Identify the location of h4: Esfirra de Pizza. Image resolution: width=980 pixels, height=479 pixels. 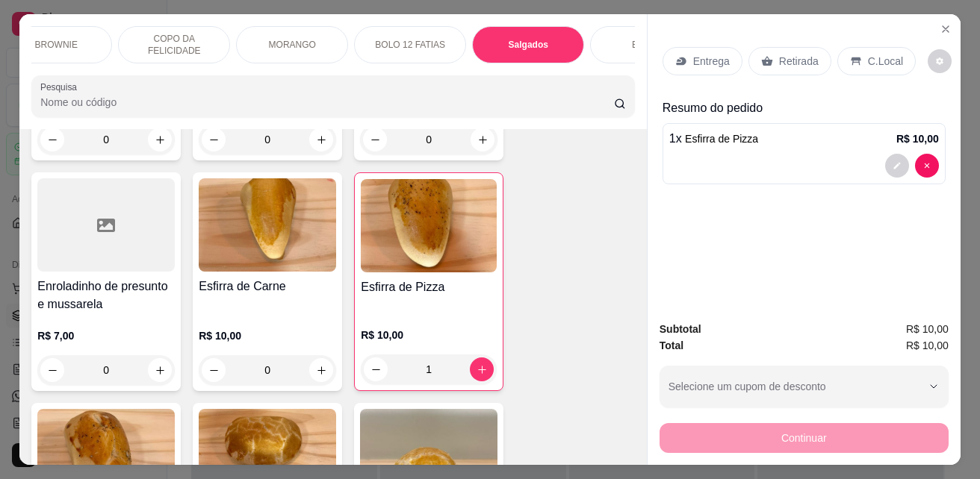
(429, 288).